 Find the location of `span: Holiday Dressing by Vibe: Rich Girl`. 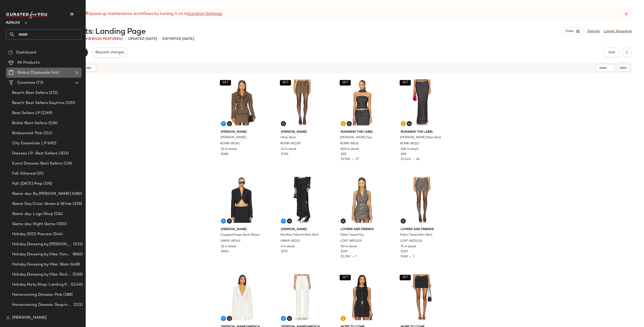

span: Holiday Dressing by Vibe: Rich Girl is located at coordinates (42, 275).